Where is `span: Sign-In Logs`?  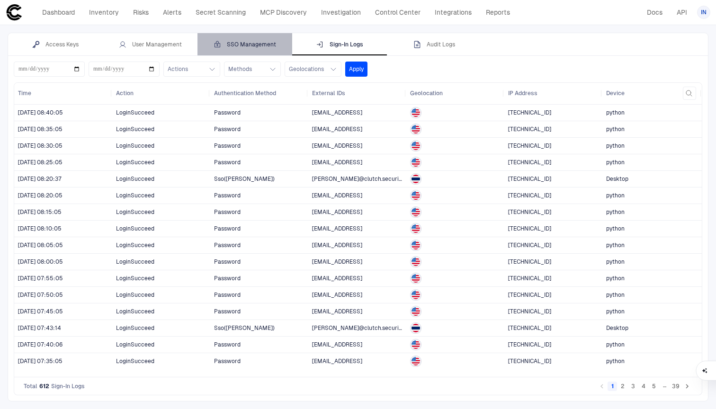
span: Sign-In Logs is located at coordinates (68, 386).